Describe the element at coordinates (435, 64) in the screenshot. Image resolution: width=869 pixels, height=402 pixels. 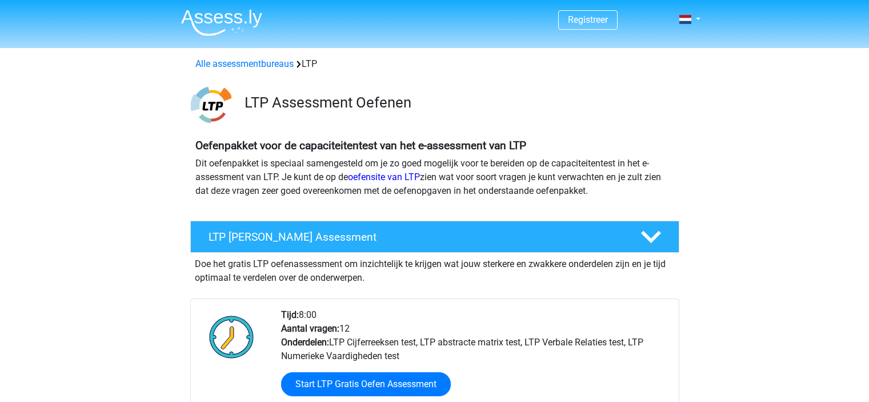
I see `div: LTP` at that location.